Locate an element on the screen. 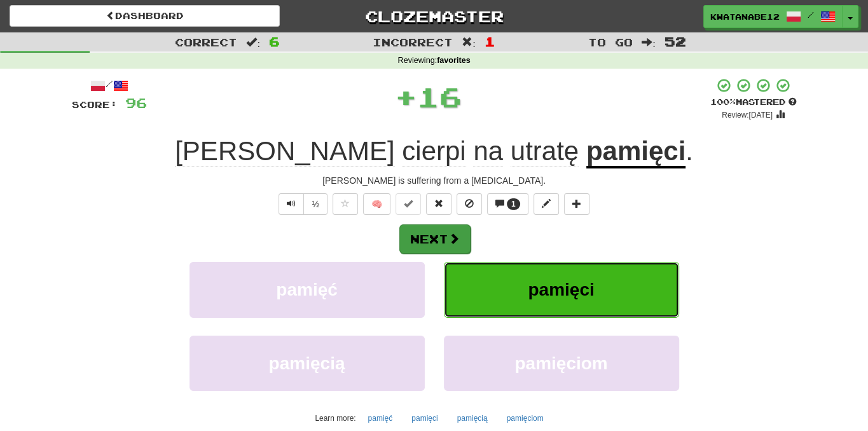 Image resolution: width=868 pixels, height=431 pixels. div: Text-to-speech controls is located at coordinates (301, 204).